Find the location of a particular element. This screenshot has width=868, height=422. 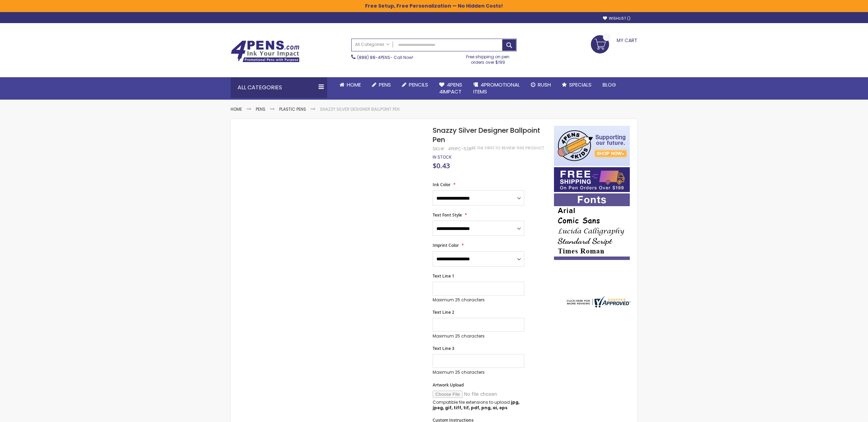

img: font-personalization-examples is located at coordinates (592, 227).